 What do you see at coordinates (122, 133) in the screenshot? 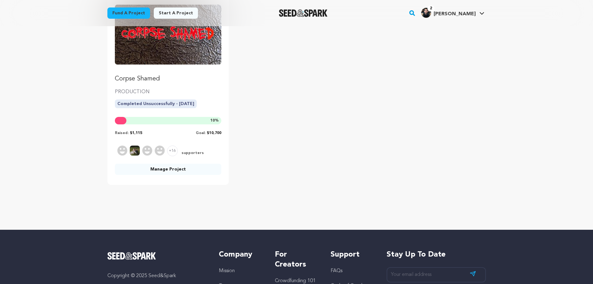
I see `span: Raised:` at bounding box center [122, 133].